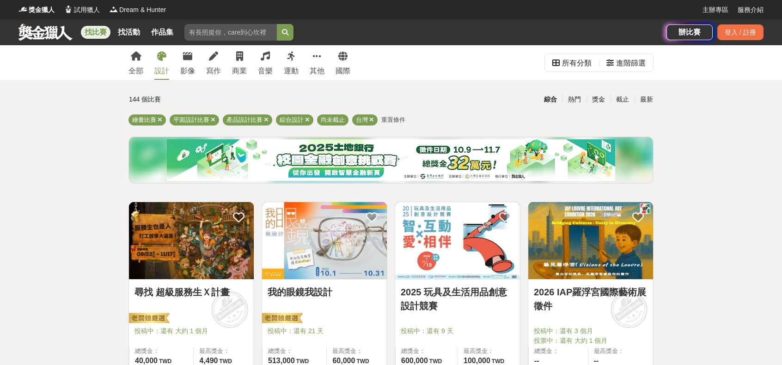  What do you see at coordinates (291, 71) in the screenshot?
I see `div: 運動` at bounding box center [291, 71].